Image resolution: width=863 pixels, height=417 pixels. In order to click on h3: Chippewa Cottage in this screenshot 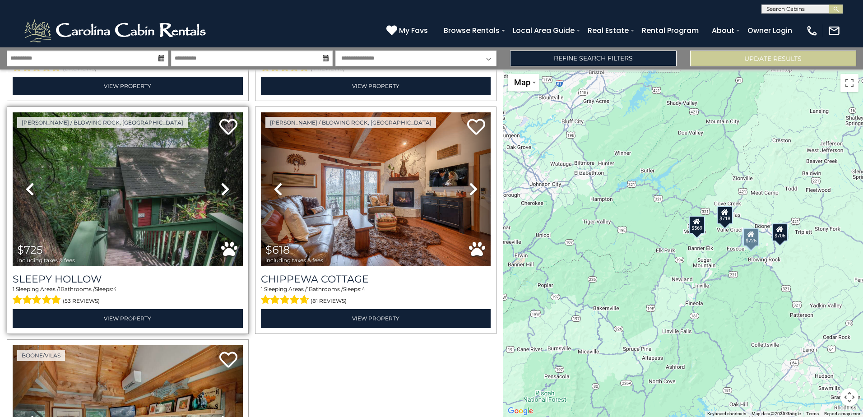, I will do `click(376, 279)`.